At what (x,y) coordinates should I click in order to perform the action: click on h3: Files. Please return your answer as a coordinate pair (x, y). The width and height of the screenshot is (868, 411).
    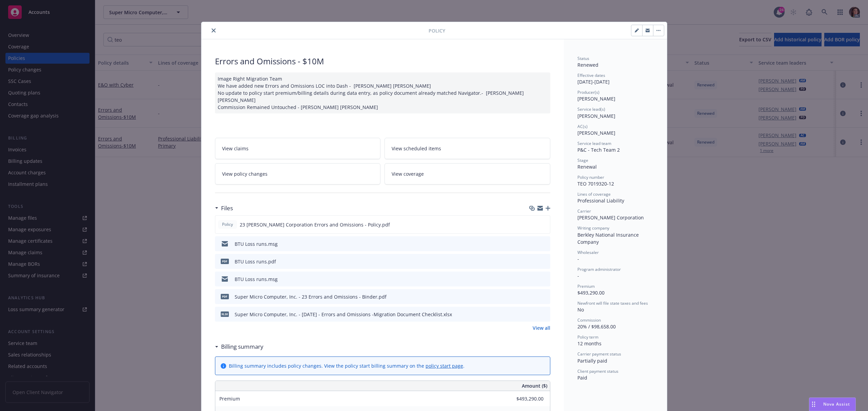
    Looking at the image, I should click on (227, 208).